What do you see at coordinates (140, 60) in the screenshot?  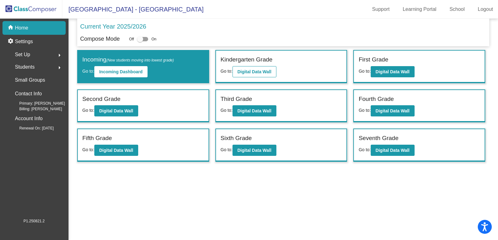 I see `span: (New students moving into lowest grade)` at bounding box center [140, 60].